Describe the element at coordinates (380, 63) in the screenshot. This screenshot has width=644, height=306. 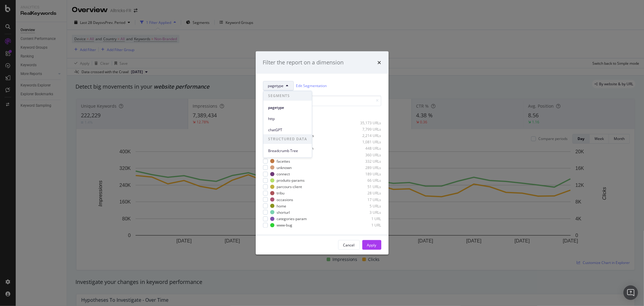
I see `div: times` at that location.